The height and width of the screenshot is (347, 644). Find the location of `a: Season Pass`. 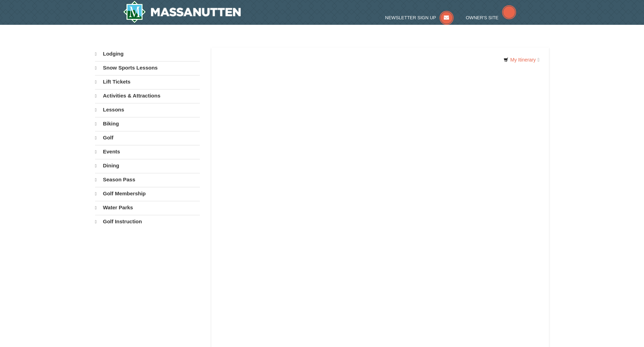

a: Season Pass is located at coordinates (147, 179).